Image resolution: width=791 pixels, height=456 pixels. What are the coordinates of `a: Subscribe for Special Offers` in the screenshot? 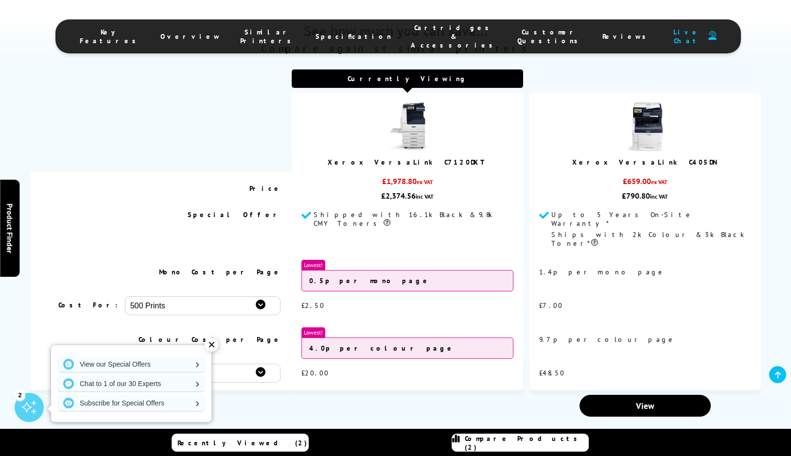 It's located at (131, 403).